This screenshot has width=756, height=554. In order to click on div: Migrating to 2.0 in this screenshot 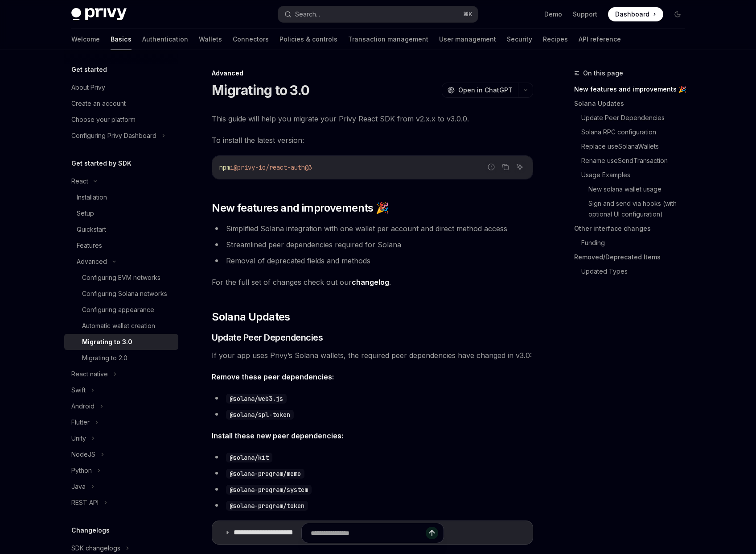, I will do `click(105, 358)`.